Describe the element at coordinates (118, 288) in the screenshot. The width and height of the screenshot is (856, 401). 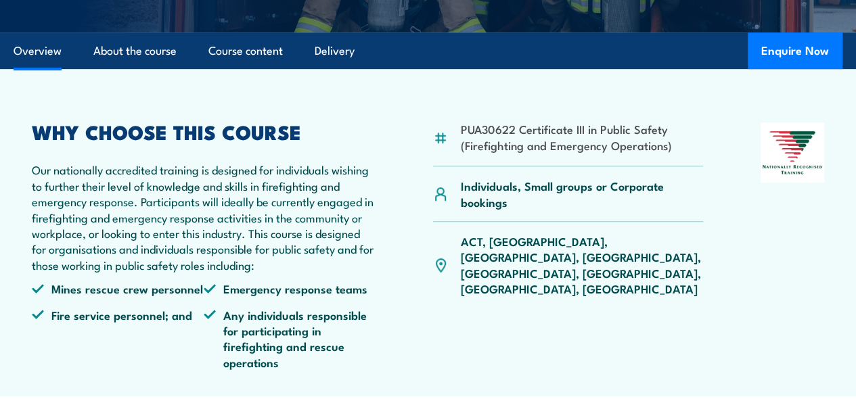
I see `li: Mines rescue crew personnel` at that location.